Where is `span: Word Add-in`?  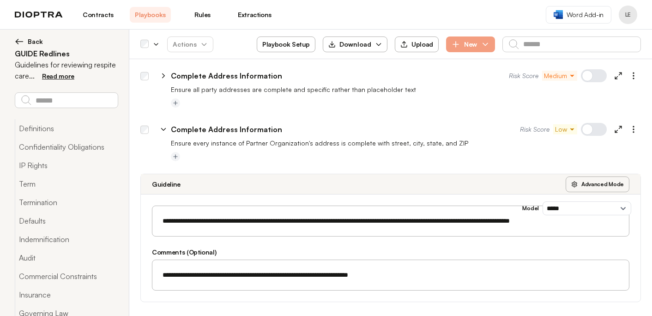 span: Word Add-in is located at coordinates (585, 15).